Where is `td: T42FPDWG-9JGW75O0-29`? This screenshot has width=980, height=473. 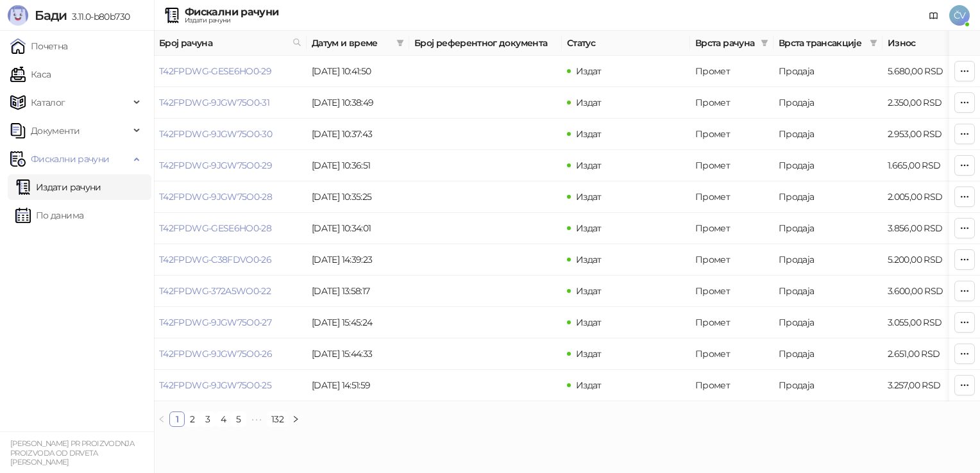
td: T42FPDWG-9JGW75O0-29 is located at coordinates (230, 166).